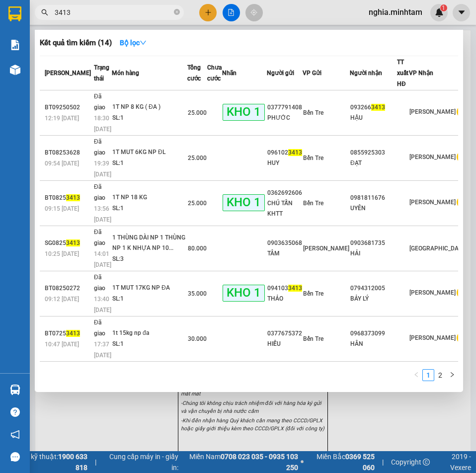 This screenshot has width=476, height=473. I want to click on div: PHƯỚC, so click(285, 118).